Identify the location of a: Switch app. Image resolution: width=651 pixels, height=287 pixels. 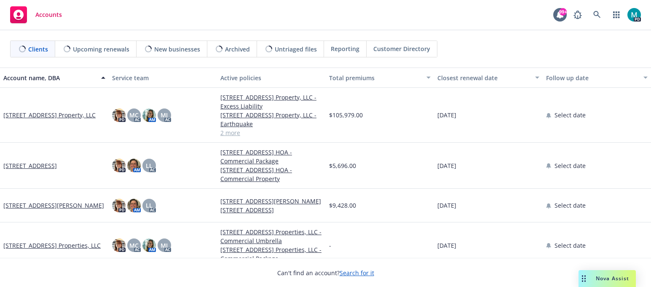
(617, 15).